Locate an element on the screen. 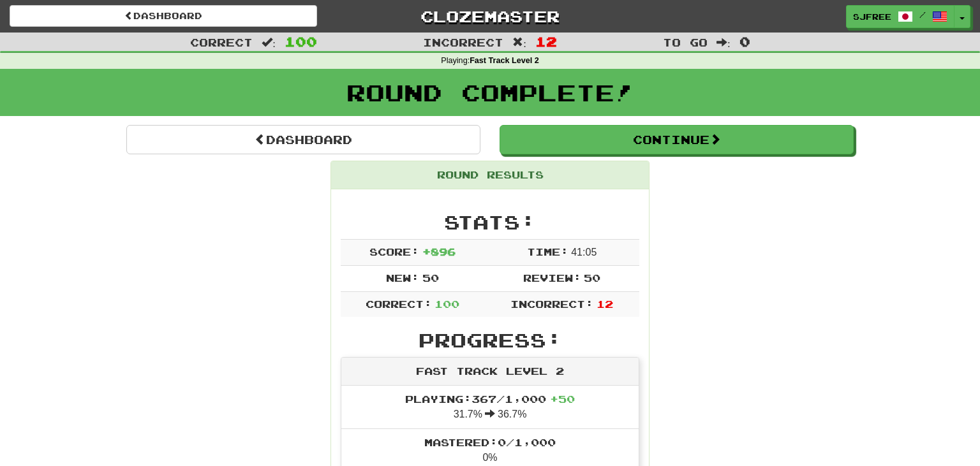 The width and height of the screenshot is (980, 466). span: New: is located at coordinates (402, 278).